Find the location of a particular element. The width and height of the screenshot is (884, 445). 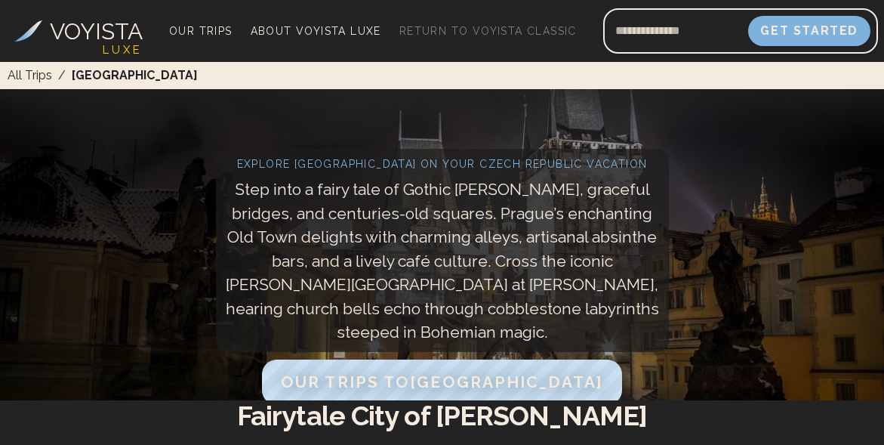

button: Get Started is located at coordinates (809, 31).